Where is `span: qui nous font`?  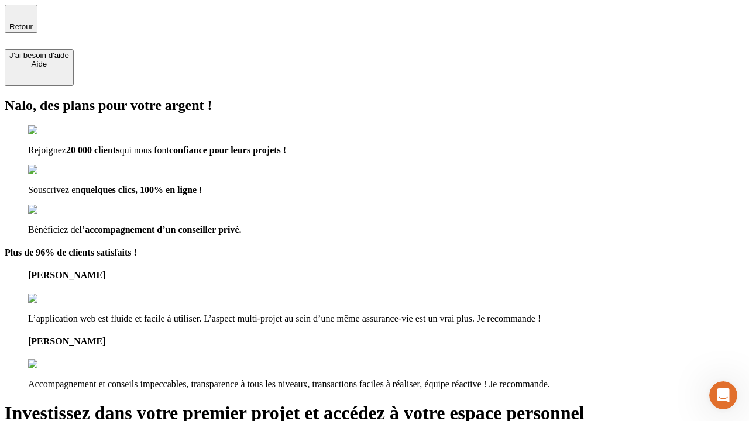
span: qui nous font is located at coordinates (144, 150).